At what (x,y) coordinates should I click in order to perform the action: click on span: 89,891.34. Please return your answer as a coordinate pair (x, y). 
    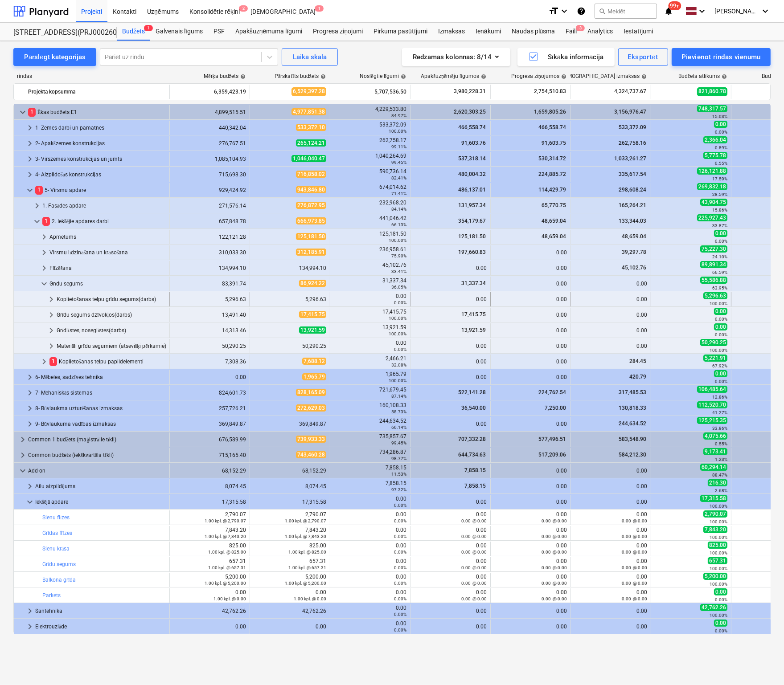
    Looking at the image, I should click on (713, 265).